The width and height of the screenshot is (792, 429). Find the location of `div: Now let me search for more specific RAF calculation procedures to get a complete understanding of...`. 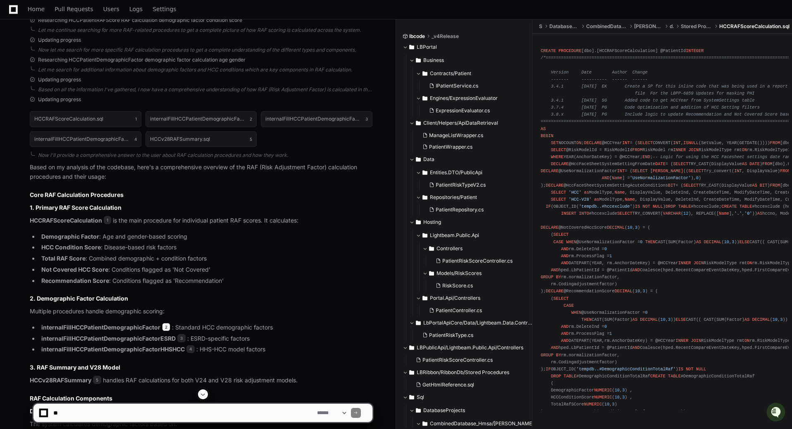

div: Now let me search for more specific RAF calculation procedures to get a complete understanding of... is located at coordinates (205, 50).